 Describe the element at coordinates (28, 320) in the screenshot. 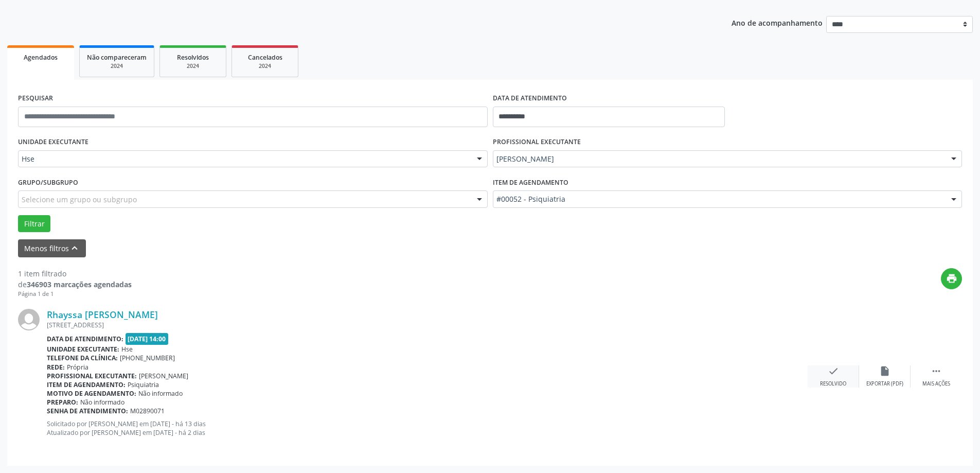

I see `img: img` at that location.